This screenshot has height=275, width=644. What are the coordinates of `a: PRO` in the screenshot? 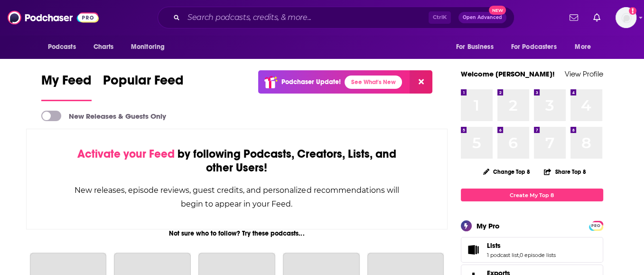 It's located at (596, 225).